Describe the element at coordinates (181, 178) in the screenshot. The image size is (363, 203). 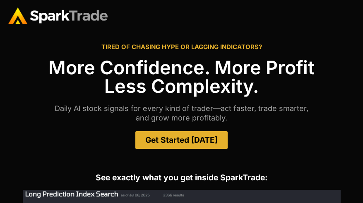
I see `h2: See exactly what you get inside SparkTrade:` at that location.